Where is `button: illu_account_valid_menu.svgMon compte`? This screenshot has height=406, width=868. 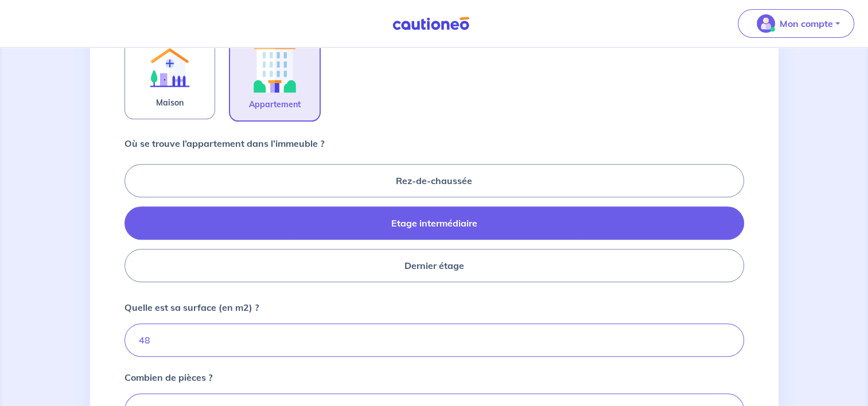 button: illu_account_valid_menu.svgMon compte is located at coordinates (796, 24).